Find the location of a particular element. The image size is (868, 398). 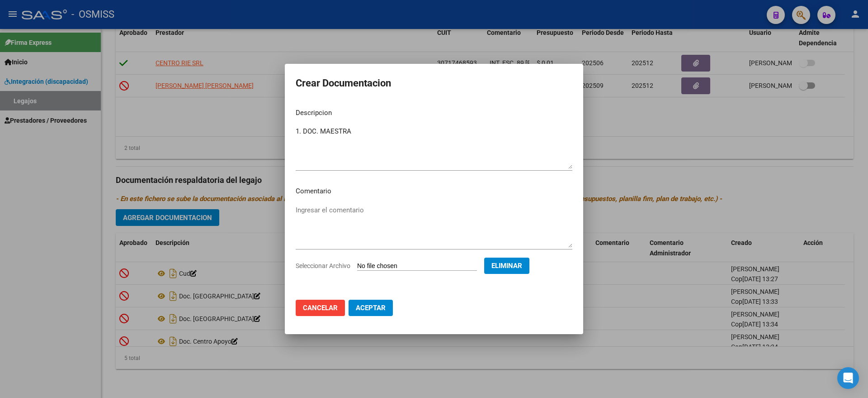

span: Aceptar is located at coordinates (370, 308).